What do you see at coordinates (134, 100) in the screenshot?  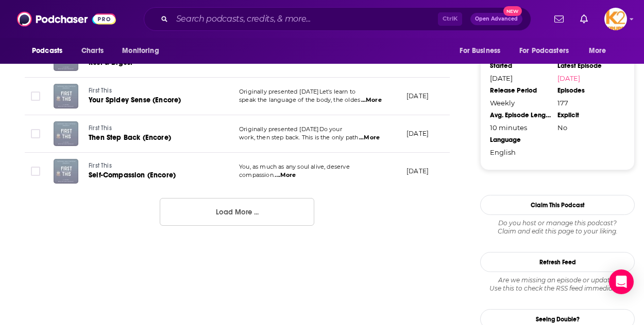 I see `span: Your Spidey Sense (Encore)` at bounding box center [134, 100].